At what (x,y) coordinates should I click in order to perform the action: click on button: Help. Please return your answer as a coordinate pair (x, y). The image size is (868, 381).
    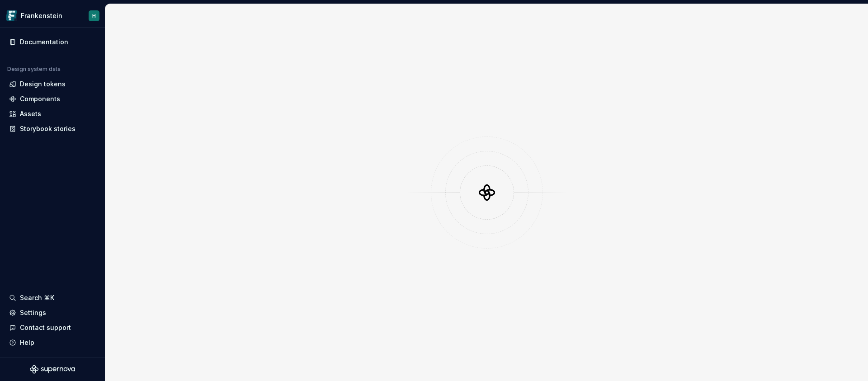
    Looking at the image, I should click on (52, 343).